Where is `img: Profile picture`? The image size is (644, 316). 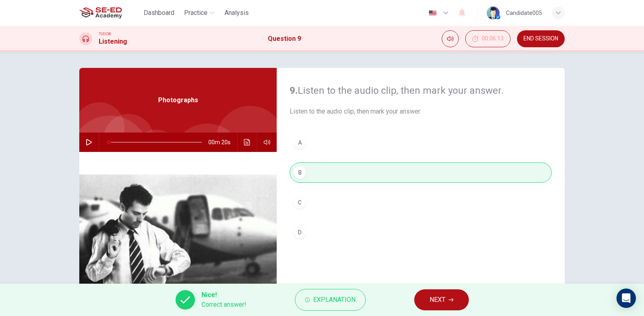 img: Profile picture is located at coordinates (493, 13).